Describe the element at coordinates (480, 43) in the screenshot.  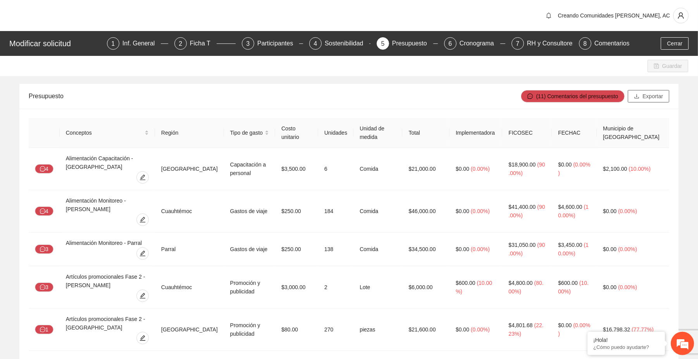
I see `div: Cronograma` at that location.